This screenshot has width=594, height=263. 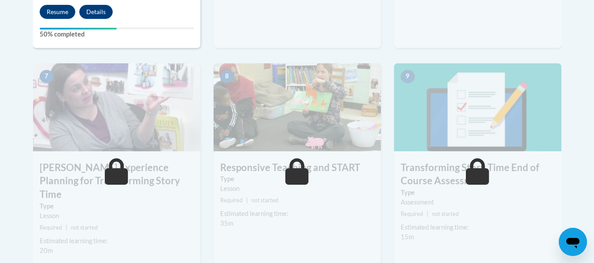 I want to click on div: Assessment, so click(x=477, y=202).